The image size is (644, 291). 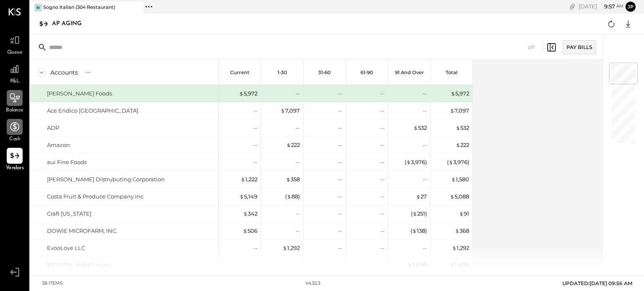 What do you see at coordinates (292, 196) in the screenshot?
I see `div: ( 88 )` at bounding box center [292, 196].